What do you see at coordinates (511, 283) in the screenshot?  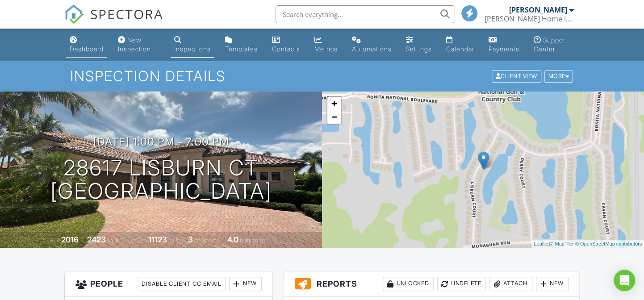 I see `div: Attach` at bounding box center [511, 283].